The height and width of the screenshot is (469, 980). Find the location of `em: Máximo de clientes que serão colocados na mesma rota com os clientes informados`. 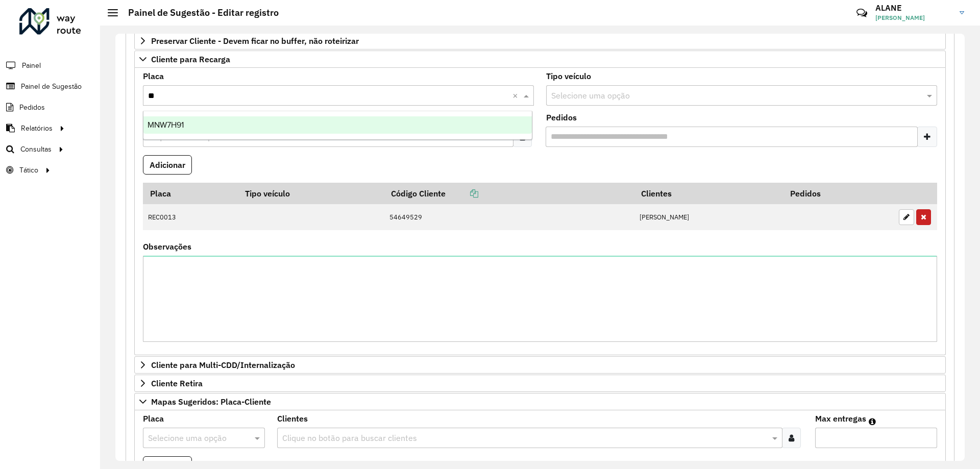

em: Máximo de clientes que serão colocados na mesma rota com os clientes informados is located at coordinates (872, 422).